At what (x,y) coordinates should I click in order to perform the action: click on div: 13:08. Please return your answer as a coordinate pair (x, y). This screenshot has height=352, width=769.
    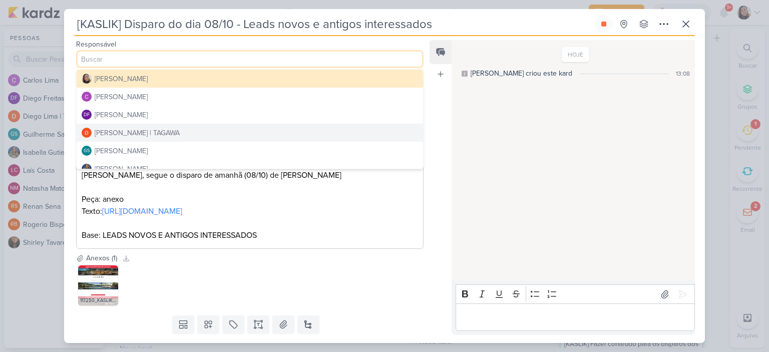
    Looking at the image, I should click on (683, 74).